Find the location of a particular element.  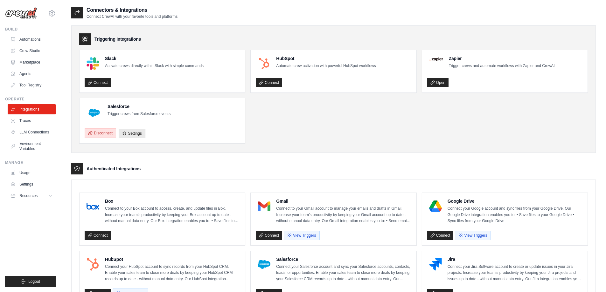

h4: Jira is located at coordinates (515, 259).